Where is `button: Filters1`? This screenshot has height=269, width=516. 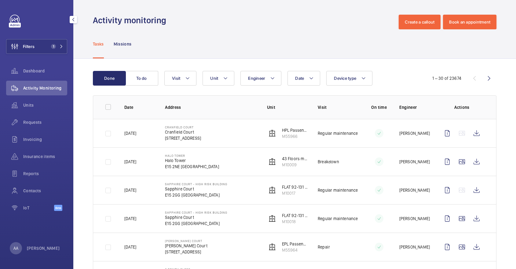 button: Filters1 is located at coordinates (37, 46).